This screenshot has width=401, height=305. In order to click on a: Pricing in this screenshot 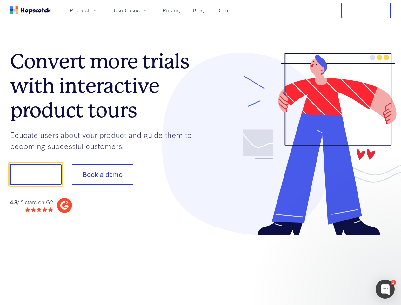, I will do `click(171, 10)`.